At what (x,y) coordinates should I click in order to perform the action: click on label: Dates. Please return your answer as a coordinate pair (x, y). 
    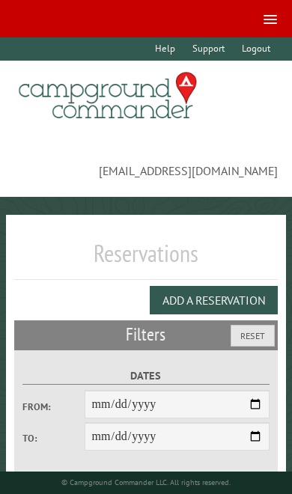
    Looking at the image, I should click on (146, 376).